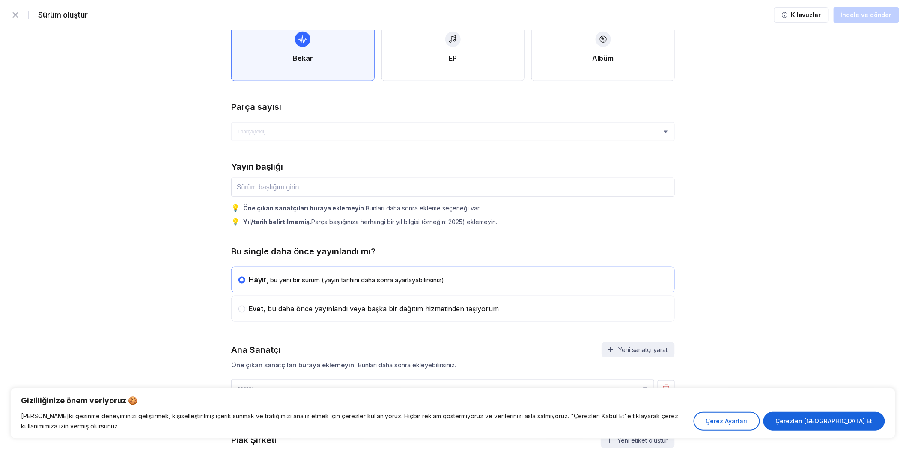 The width and height of the screenshot is (906, 449). I want to click on font: Parça başlığınıza herhangi bir yıl bilgisi (örneğin: 2025) eklemeyin., so click(404, 222).